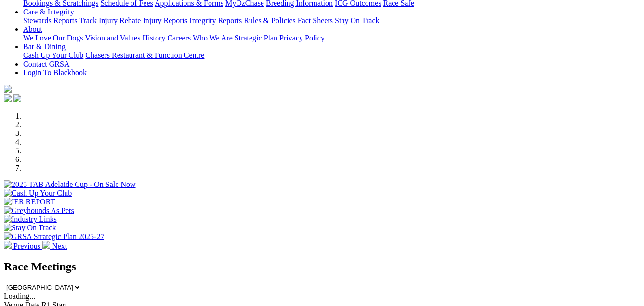 Image resolution: width=644 pixels, height=306 pixels. What do you see at coordinates (154, 37) in the screenshot?
I see `a: History` at bounding box center [154, 37].